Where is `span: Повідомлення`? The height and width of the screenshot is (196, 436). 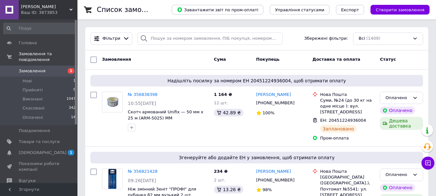
span: Повідомлення is located at coordinates (34, 131).